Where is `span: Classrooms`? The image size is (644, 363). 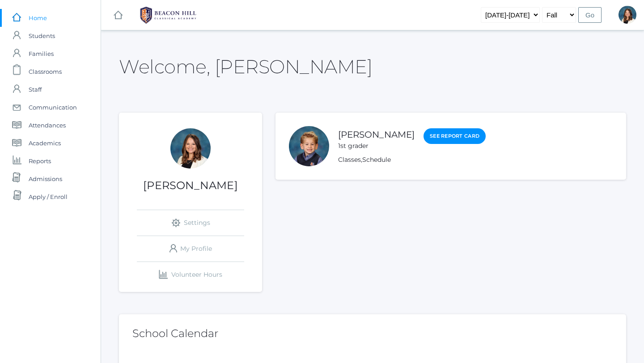 span: Classrooms is located at coordinates (45, 71).